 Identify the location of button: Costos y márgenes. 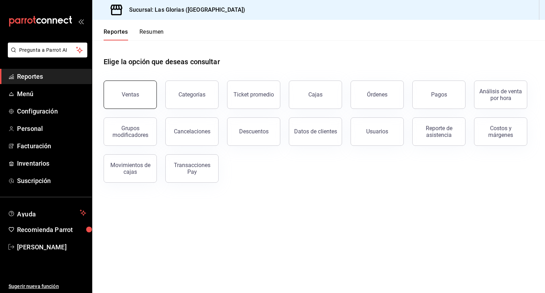
(501, 132).